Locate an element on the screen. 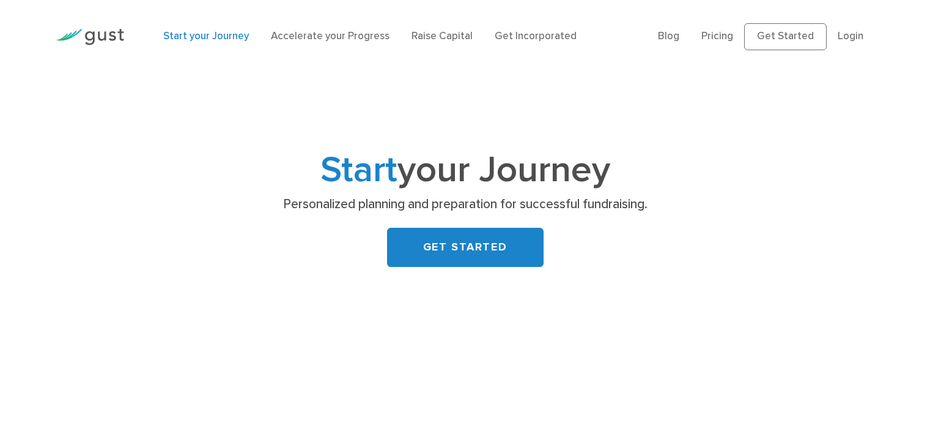  a: Get Incorporated is located at coordinates (536, 36).